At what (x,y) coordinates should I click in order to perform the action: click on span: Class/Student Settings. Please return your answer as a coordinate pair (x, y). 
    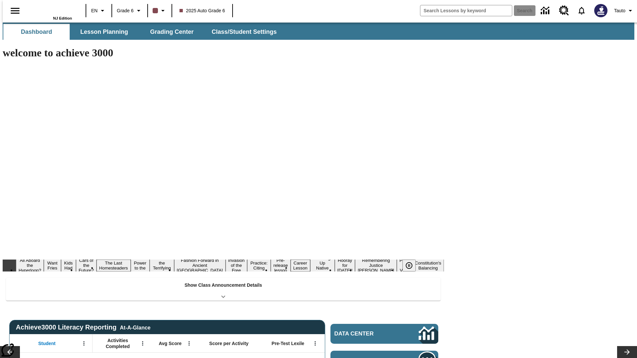
    Looking at the image, I should click on (244, 32).